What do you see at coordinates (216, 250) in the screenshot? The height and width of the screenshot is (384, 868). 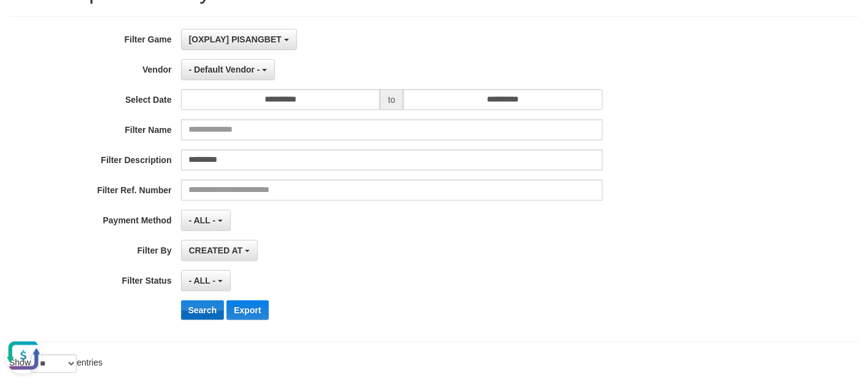 I see `span: CREATED AT` at bounding box center [216, 250].